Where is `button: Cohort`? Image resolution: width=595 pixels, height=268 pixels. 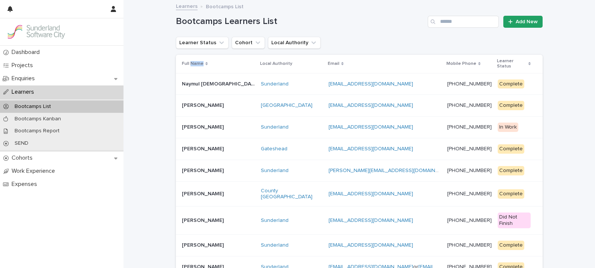
button: Cohort is located at coordinates (248, 43).